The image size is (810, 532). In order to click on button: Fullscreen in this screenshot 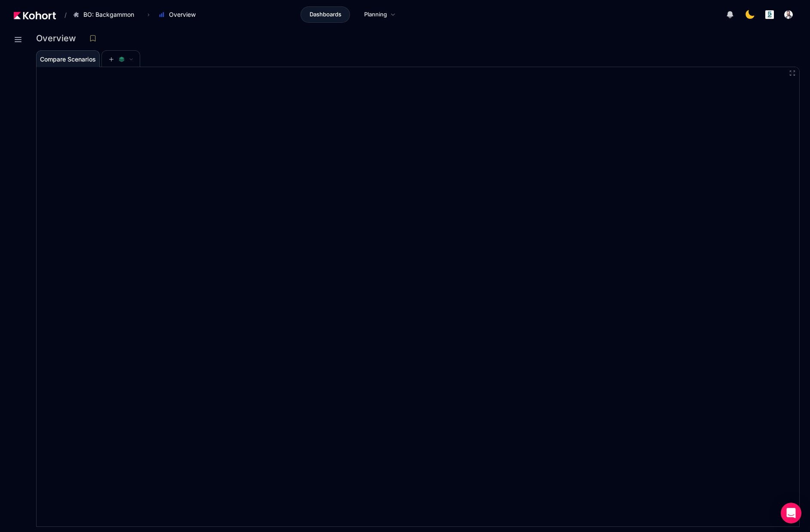, I will do `click(792, 73)`.